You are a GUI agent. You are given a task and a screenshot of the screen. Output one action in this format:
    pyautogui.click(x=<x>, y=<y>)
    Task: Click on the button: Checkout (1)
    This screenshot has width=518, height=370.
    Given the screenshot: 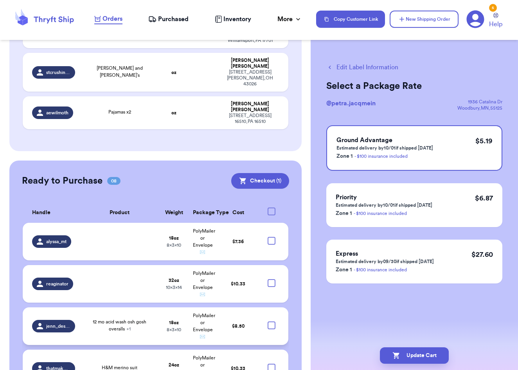 What is the action you would take?
    pyautogui.click(x=260, y=181)
    